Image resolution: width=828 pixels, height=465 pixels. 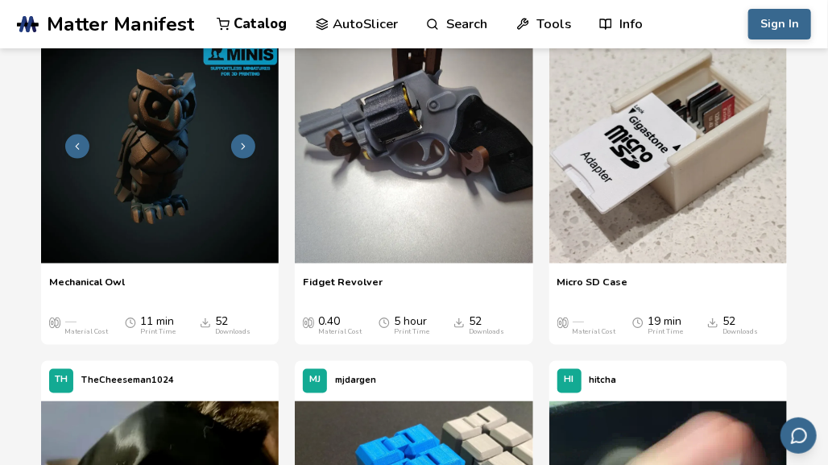 I want to click on a: Micro SD Case, so click(x=593, y=287).